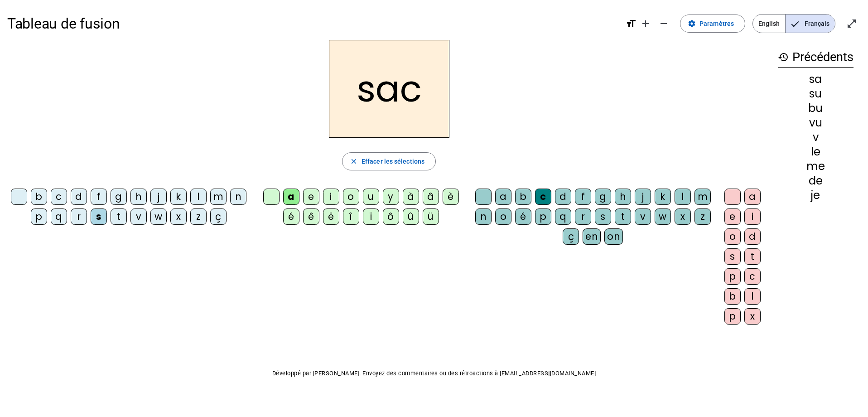  What do you see at coordinates (816, 195) in the screenshot?
I see `div: je` at bounding box center [816, 195].